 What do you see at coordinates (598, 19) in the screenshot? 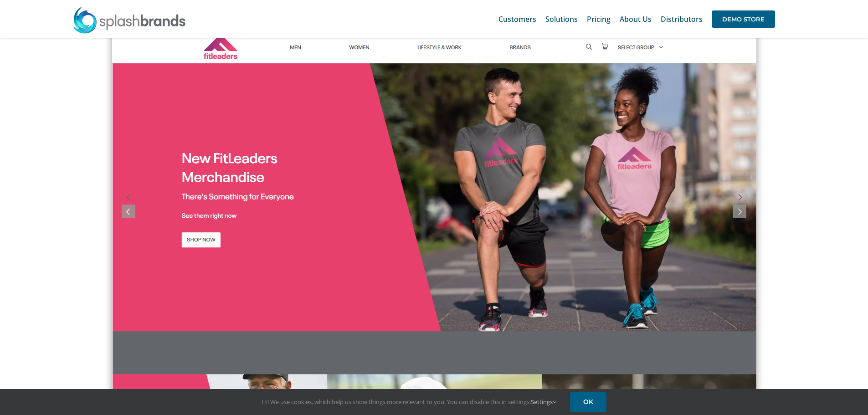
I see `a: Pricing` at bounding box center [598, 19].